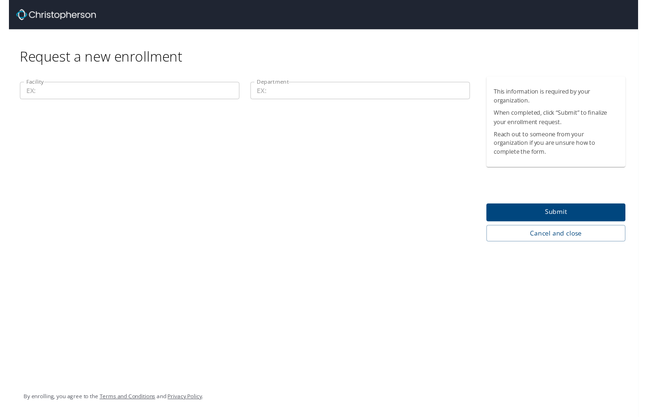 The height and width of the screenshot is (417, 647). Describe the element at coordinates (122, 407) in the screenshot. I see `a: Terms and Conditions` at that location.